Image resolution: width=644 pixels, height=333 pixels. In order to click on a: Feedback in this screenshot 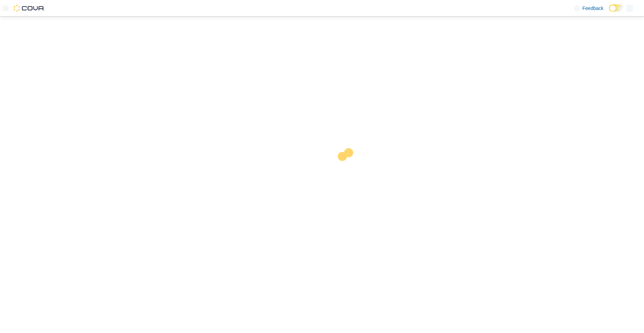, I will do `click(589, 8)`.